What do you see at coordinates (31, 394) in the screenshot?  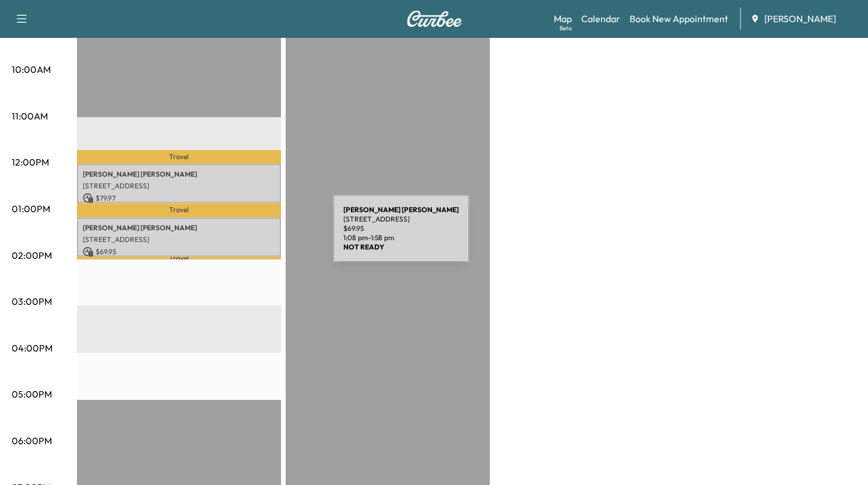 I see `p: 05:00PM` at bounding box center [31, 394].